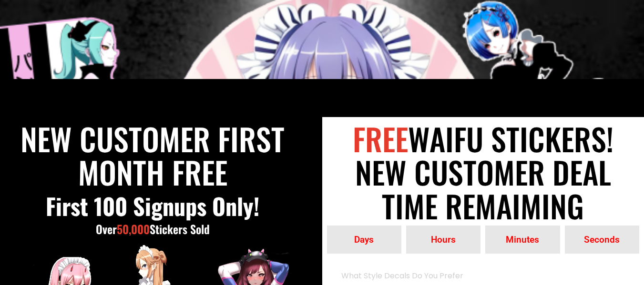  Describe the element at coordinates (522, 240) in the screenshot. I see `span: Minutes` at that location.